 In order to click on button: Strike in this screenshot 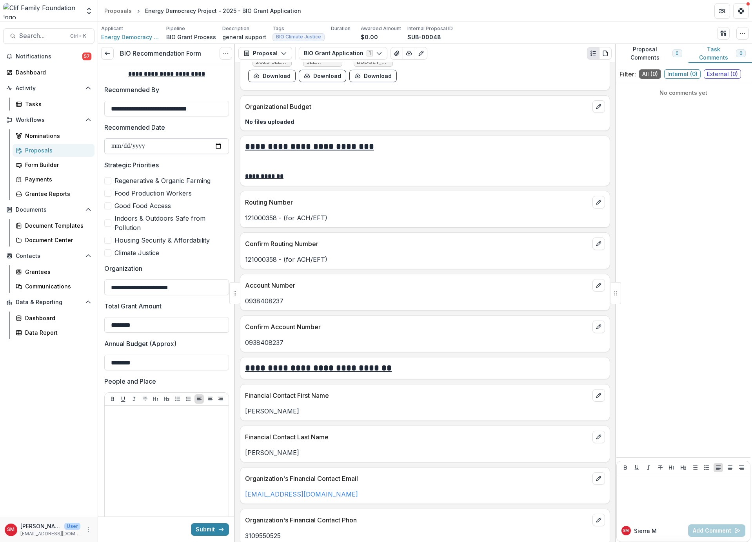, I will do `click(145, 399)`.